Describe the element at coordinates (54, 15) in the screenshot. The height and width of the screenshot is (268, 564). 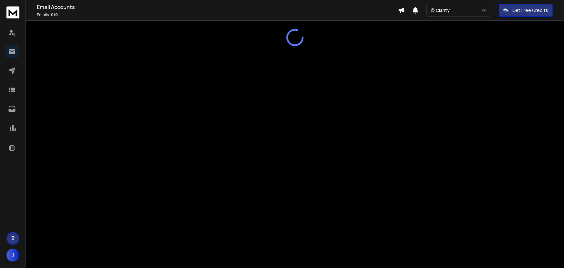
I see `span: 0 / 0` at that location.